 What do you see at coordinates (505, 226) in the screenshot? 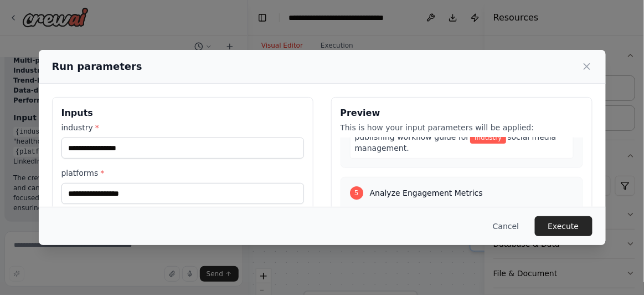
I see `button: Cancel` at bounding box center [505, 226].